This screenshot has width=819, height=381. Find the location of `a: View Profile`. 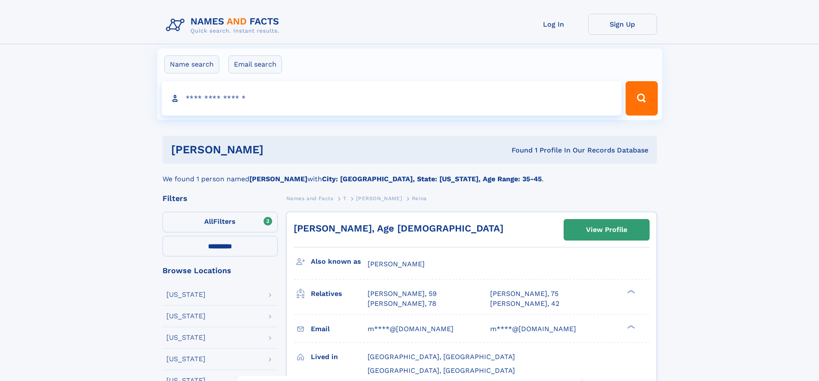

a: View Profile is located at coordinates (607, 230).